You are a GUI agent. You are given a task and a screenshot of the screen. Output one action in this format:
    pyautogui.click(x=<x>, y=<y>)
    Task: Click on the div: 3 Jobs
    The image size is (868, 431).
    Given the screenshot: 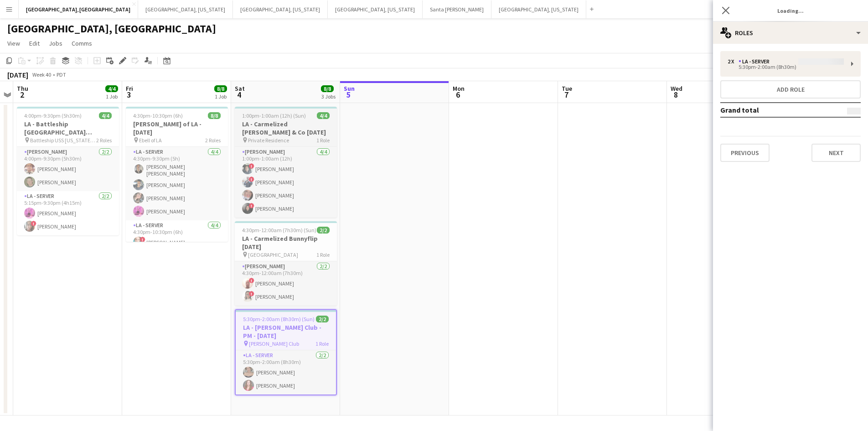 What is the action you would take?
    pyautogui.click(x=329, y=97)
    